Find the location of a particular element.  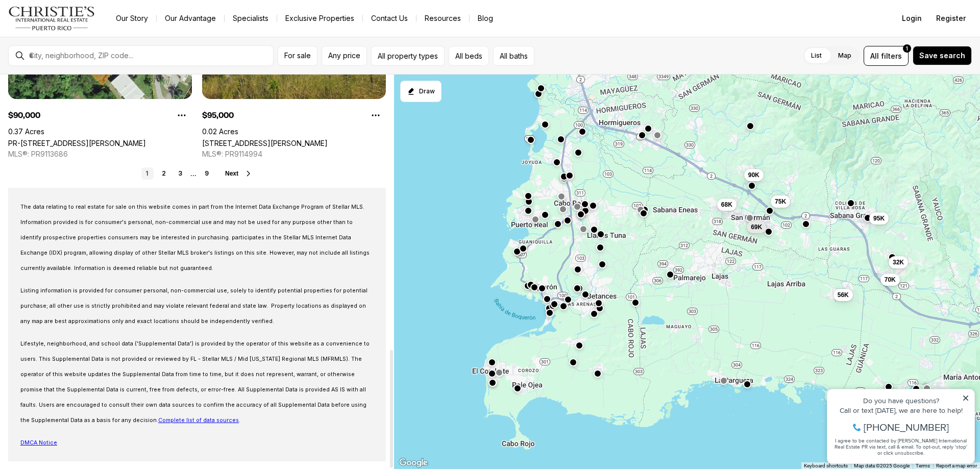

button: All property types is located at coordinates (408, 55).